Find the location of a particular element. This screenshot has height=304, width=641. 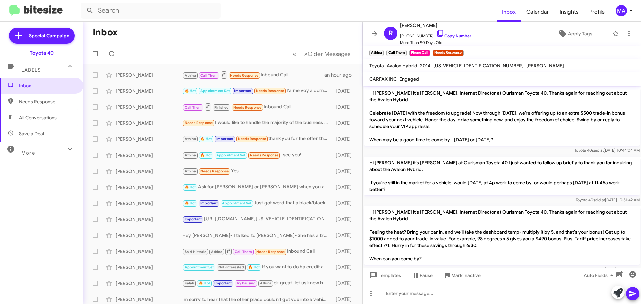

span: Not-Interested is located at coordinates (231, 267).